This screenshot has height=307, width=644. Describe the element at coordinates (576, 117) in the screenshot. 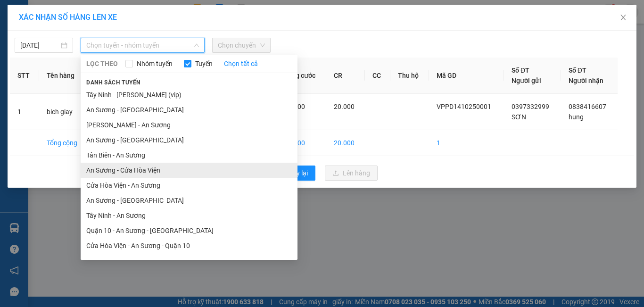

I see `span: hung` at that location.